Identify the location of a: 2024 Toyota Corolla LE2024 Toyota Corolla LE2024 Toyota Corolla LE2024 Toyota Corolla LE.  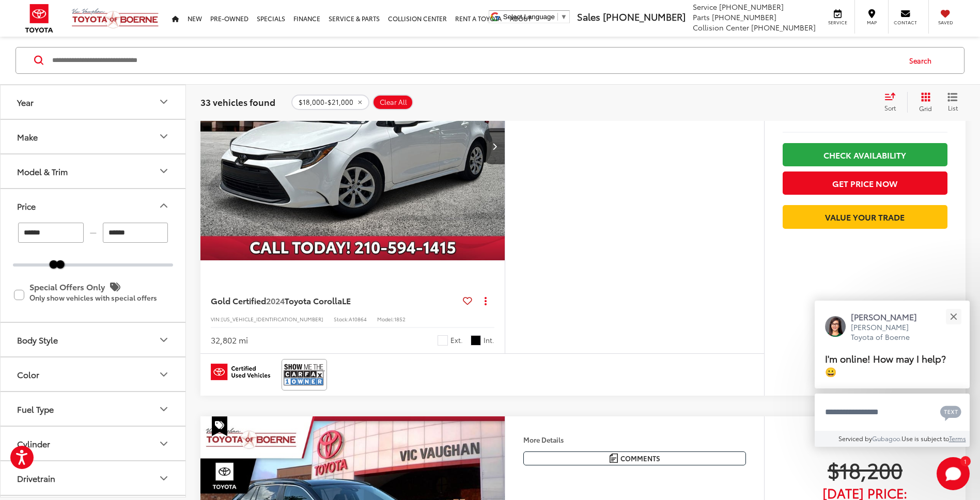
(353, 147).